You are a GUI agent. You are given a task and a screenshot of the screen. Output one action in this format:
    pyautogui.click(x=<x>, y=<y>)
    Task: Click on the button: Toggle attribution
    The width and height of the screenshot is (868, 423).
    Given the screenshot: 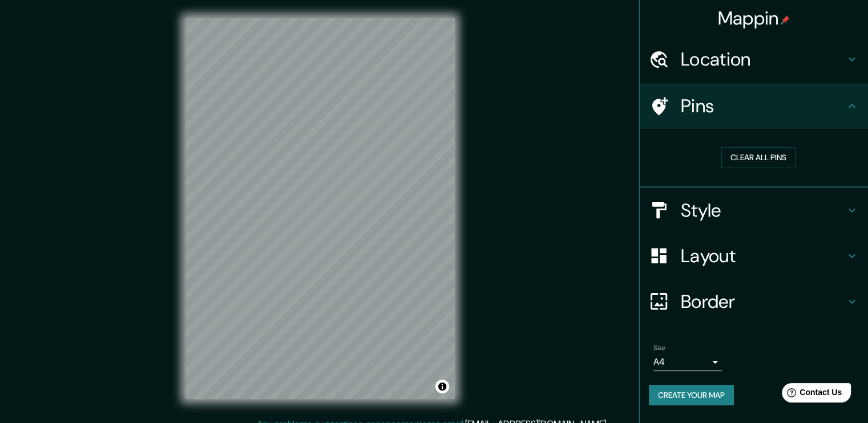 What is the action you would take?
    pyautogui.click(x=442, y=387)
    